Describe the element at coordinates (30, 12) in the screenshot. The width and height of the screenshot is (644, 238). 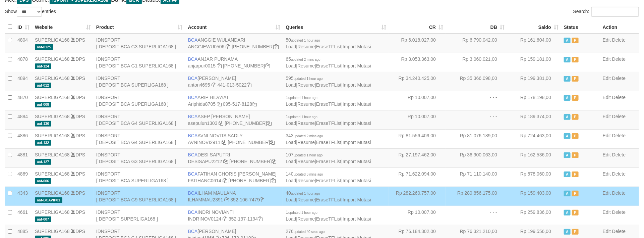
I see `label: Show entries` at that location.